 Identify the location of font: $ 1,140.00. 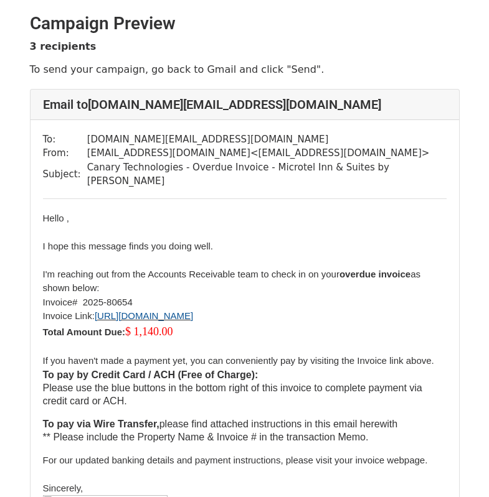
(149, 332).